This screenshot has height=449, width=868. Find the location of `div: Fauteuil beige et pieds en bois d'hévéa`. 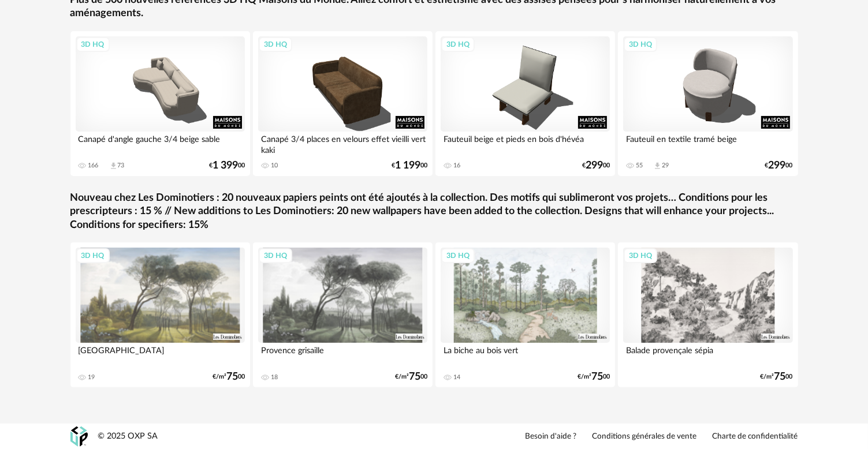

div: Fauteuil beige et pieds en bois d'hévéa is located at coordinates (526, 143).